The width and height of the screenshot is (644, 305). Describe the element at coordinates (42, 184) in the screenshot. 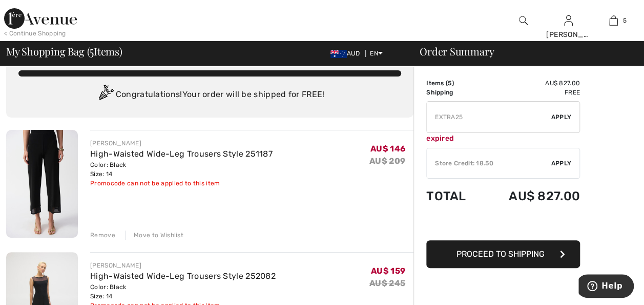

I see `img: High-Waisted Wide-Leg Trousers Style 251187` at that location.